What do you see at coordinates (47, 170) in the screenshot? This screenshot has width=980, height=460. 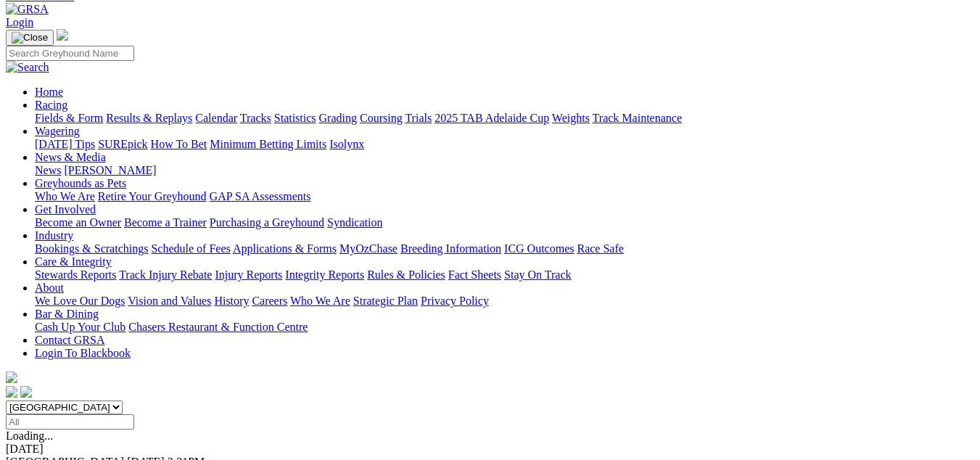 I see `a: News` at bounding box center [47, 170].